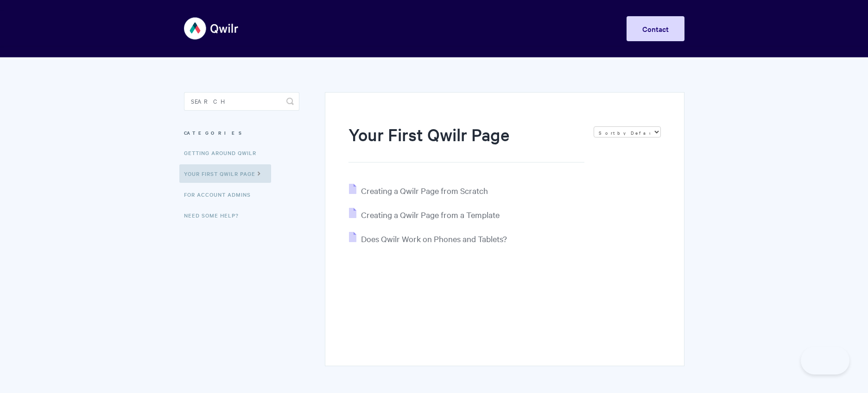 Image resolution: width=868 pixels, height=393 pixels. I want to click on span: Does Qwilr Work on Phones and Tablets?, so click(433, 239).